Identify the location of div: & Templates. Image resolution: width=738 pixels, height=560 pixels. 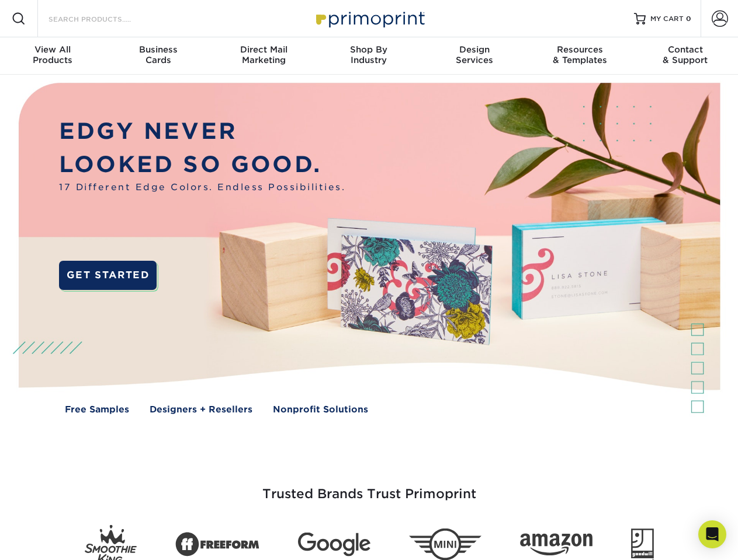
(579, 55).